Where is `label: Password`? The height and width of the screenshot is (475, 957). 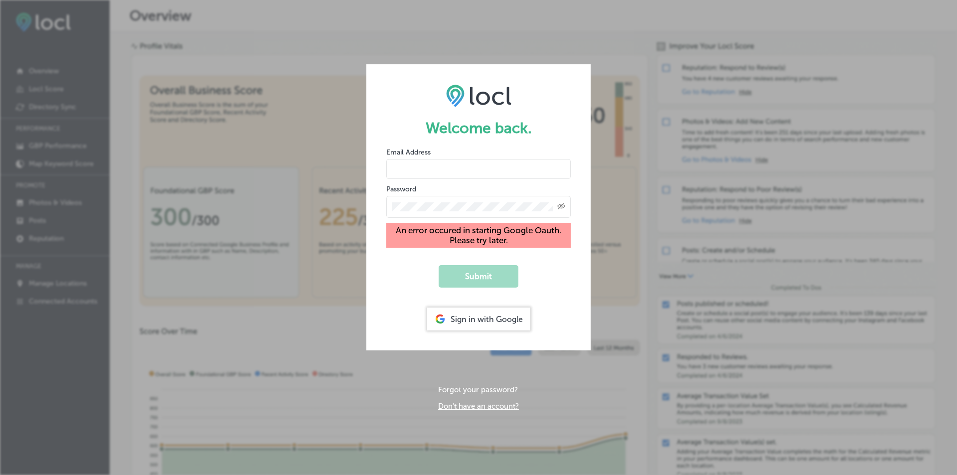 label: Password is located at coordinates (401, 189).